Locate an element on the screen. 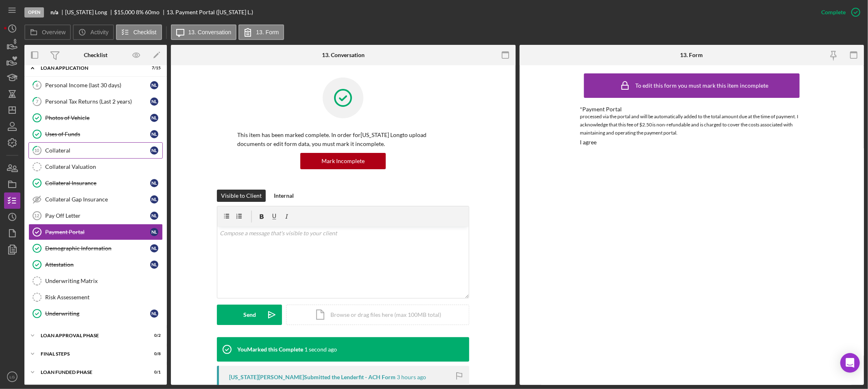  a: 6Personal Income (last 30 days)NL is located at coordinates (95, 85).